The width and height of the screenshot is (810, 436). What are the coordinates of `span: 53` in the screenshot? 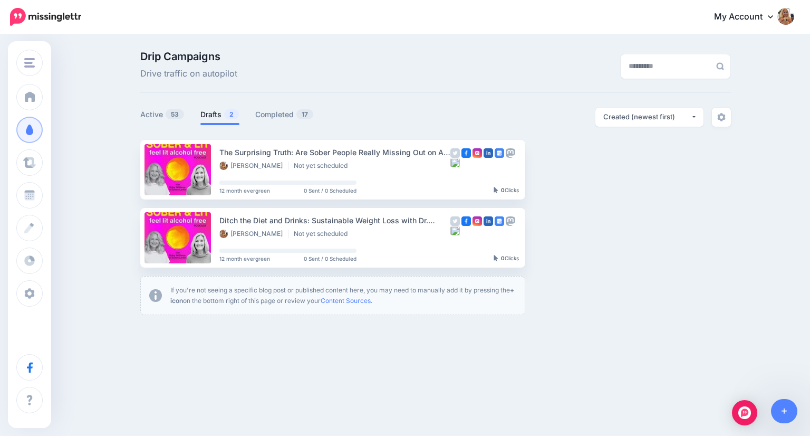 It's located at (175, 114).